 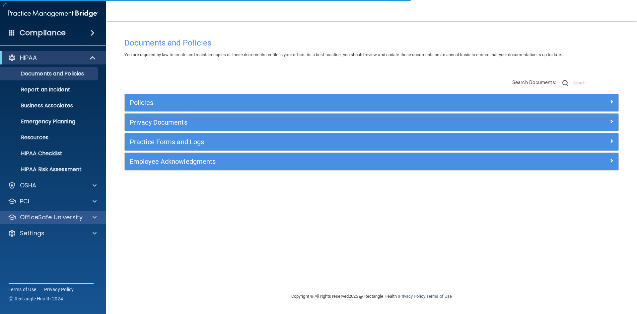 I want to click on p: PCI, so click(x=25, y=201).